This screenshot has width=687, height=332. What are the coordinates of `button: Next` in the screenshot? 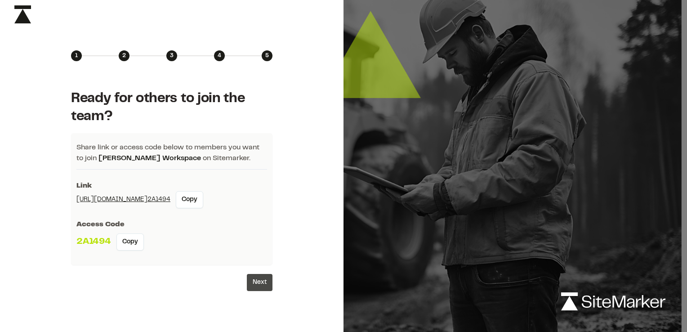 It's located at (260, 282).